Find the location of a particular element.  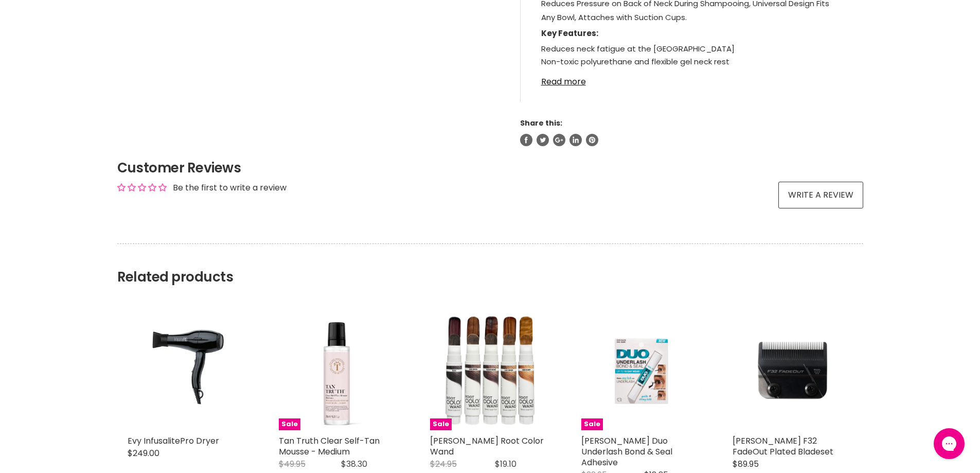

h2: Related products is located at coordinates (490, 264).